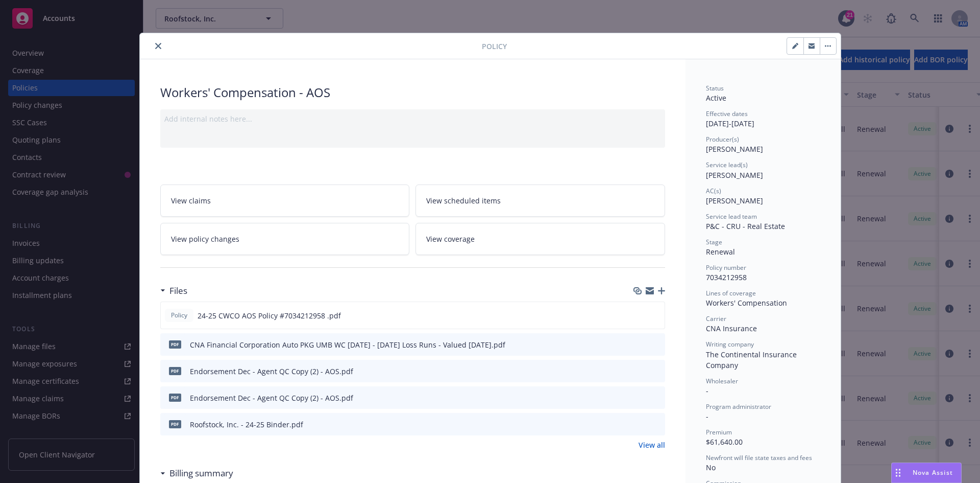  I want to click on span: Wholesaler, so click(722, 381).